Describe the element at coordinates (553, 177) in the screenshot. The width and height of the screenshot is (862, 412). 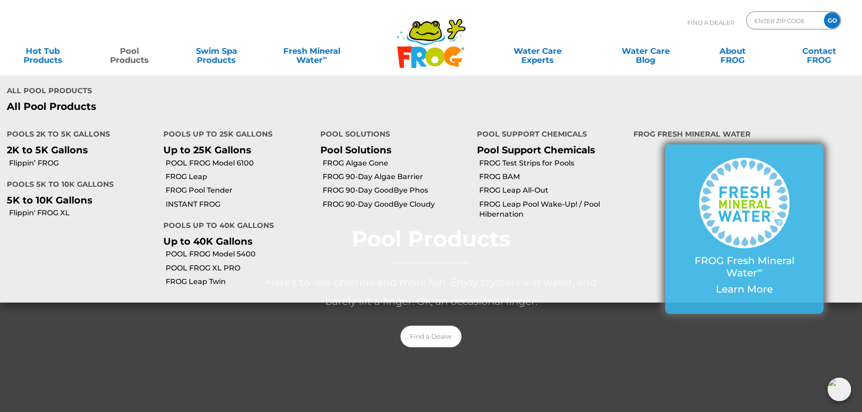
I see `a: FROG BAM` at that location.